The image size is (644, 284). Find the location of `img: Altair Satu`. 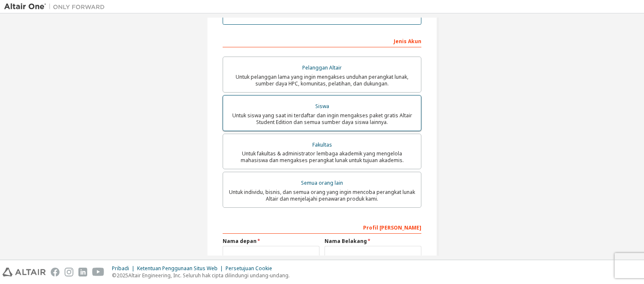

img: Altair Satu is located at coordinates (56, 7).